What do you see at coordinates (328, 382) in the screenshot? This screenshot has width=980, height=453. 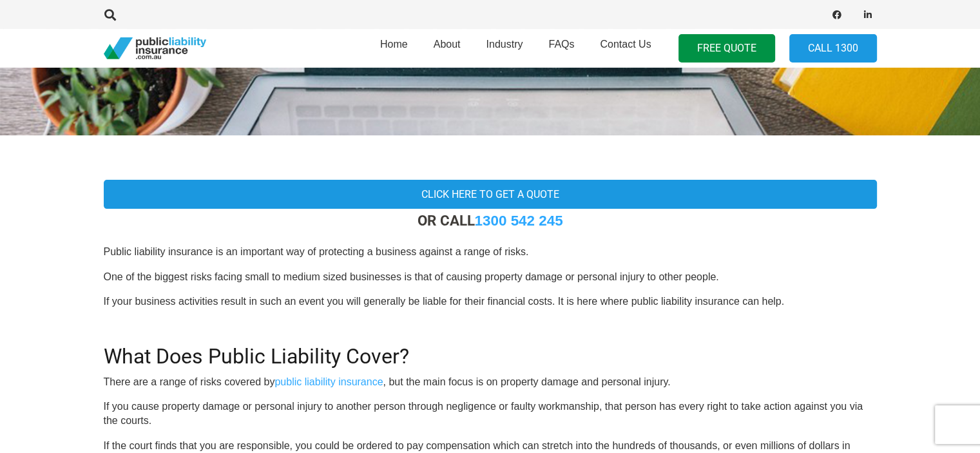 I see `a: public liability insurance` at bounding box center [328, 382].